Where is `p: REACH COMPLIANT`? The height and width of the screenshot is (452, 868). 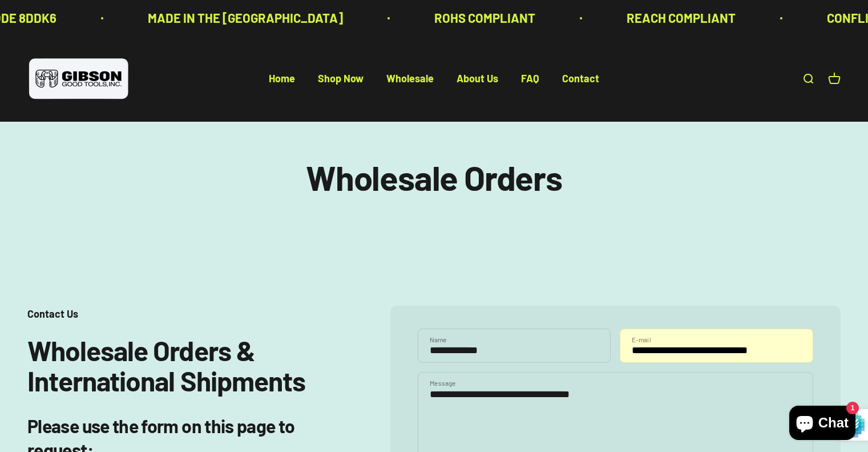 p: REACH COMPLIANT is located at coordinates (681, 18).